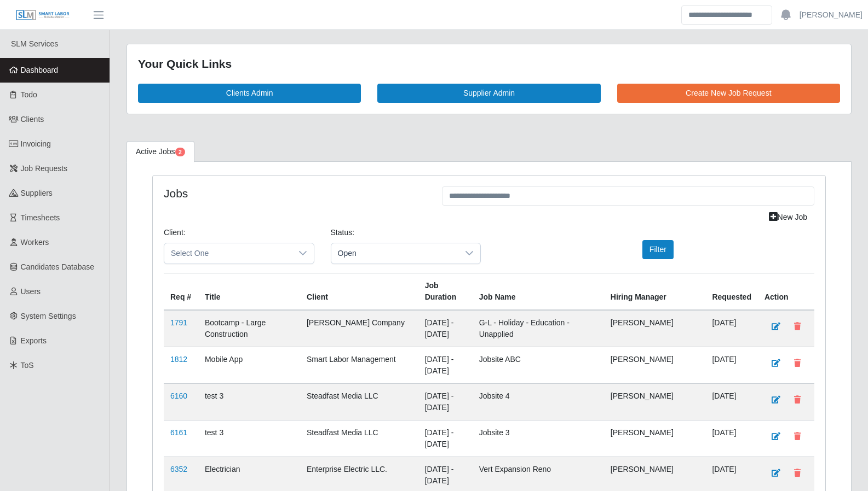 The image size is (868, 491). Describe the element at coordinates (731, 291) in the screenshot. I see `th: Requested` at that location.